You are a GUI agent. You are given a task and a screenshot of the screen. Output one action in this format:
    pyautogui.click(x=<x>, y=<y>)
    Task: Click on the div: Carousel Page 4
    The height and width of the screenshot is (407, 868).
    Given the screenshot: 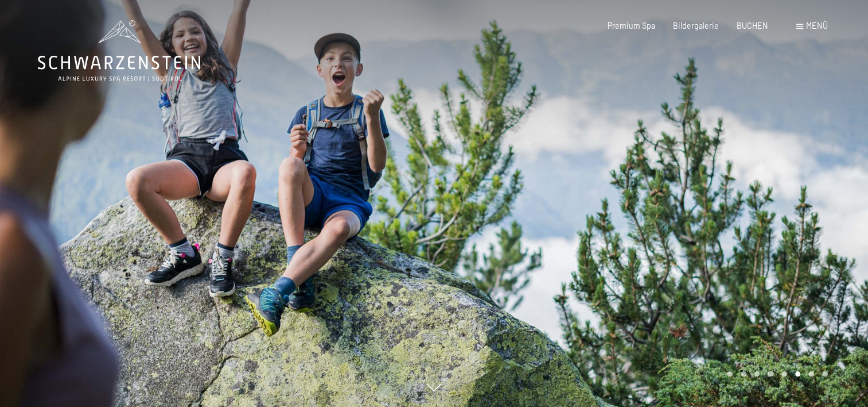 What is the action you would take?
    pyautogui.click(x=771, y=374)
    